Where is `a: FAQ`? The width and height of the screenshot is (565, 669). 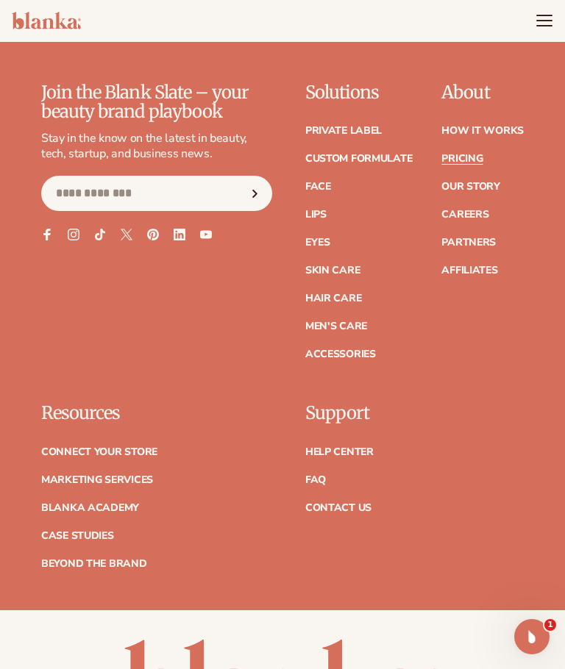
a: FAQ is located at coordinates (316, 480).